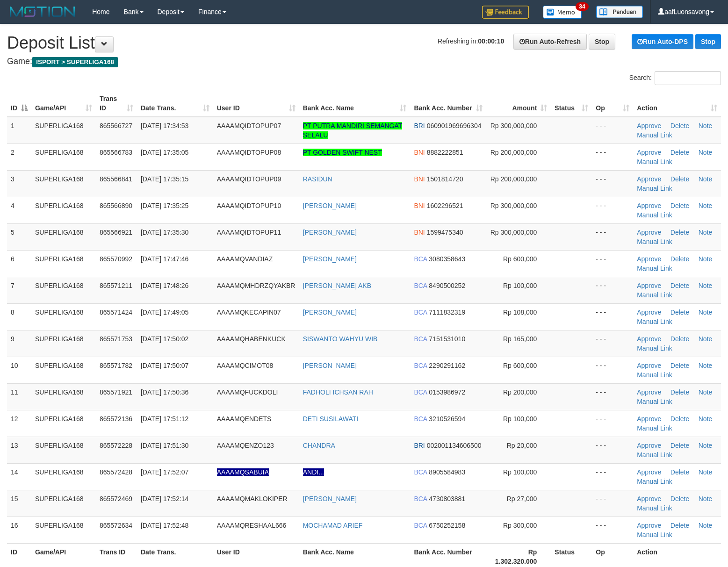 Image resolution: width=728 pixels, height=567 pixels. Describe the element at coordinates (19, 503) in the screenshot. I see `td: 15` at that location.